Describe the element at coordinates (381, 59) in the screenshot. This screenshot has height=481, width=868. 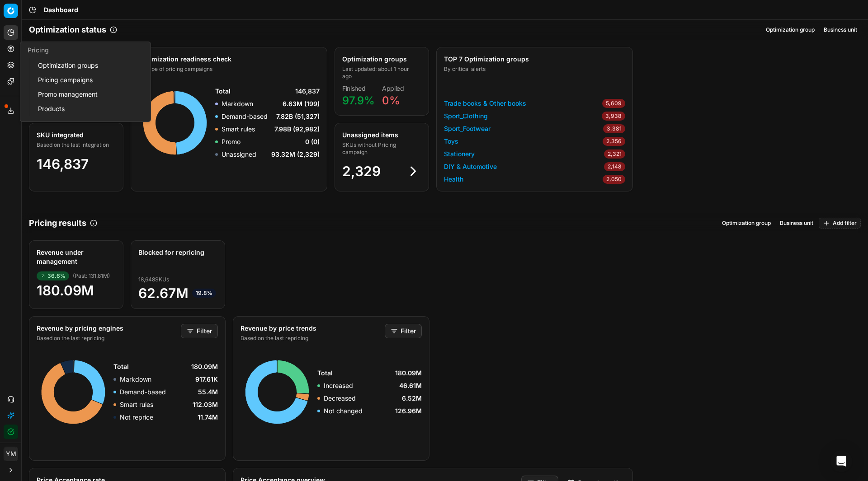
I see `div: Optimization groups` at that location.